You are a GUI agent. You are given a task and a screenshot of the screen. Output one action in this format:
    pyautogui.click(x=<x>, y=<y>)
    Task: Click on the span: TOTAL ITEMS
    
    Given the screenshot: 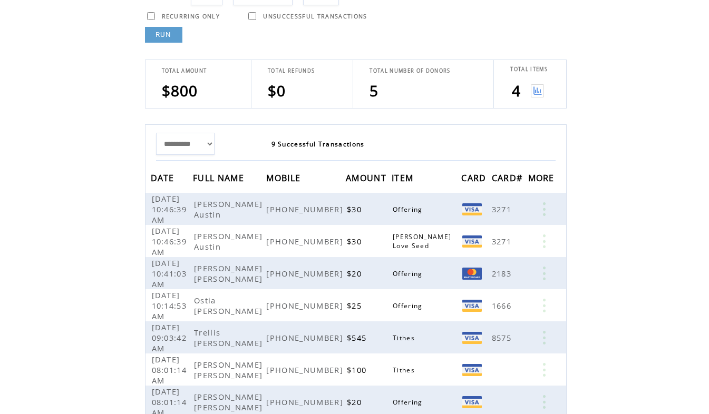 What is the action you would take?
    pyautogui.click(x=529, y=69)
    